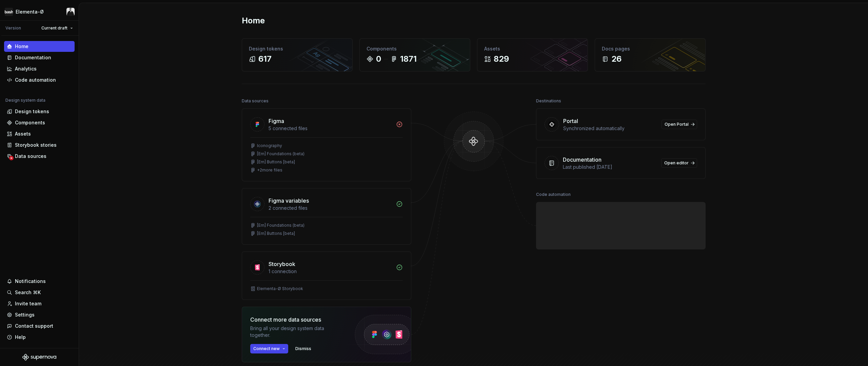 The width and height of the screenshot is (868, 366). I want to click on a: Storybook stories, so click(39, 145).